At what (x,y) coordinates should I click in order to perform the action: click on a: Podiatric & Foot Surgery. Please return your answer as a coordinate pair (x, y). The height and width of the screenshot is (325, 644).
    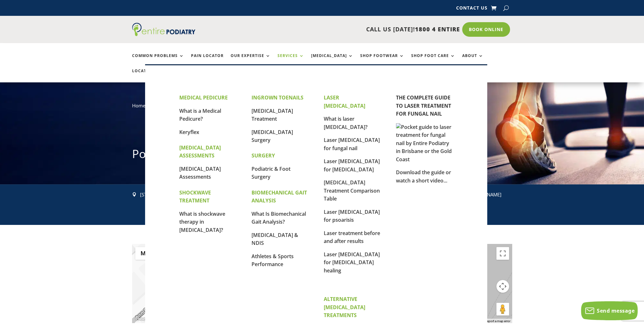
    Looking at the image, I should click on (271, 173).